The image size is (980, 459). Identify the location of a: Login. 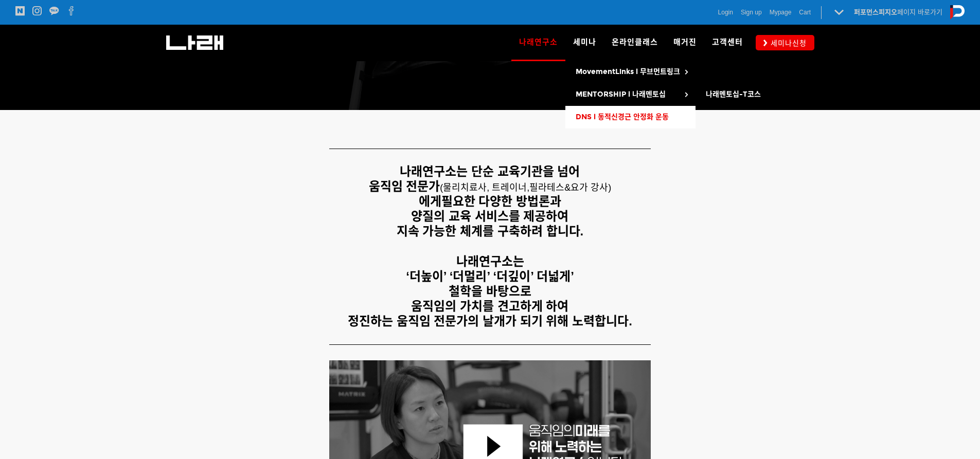
(725, 12).